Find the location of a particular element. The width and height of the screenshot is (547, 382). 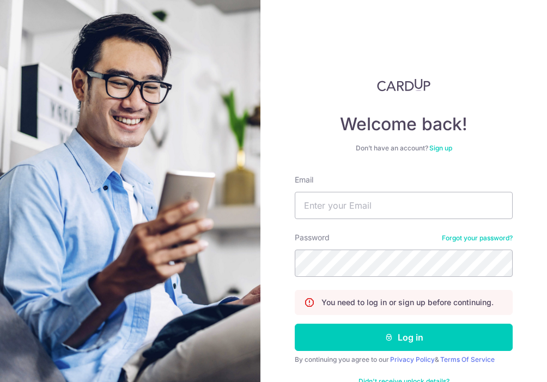

div: By continuing you agree to our & is located at coordinates (404, 359).